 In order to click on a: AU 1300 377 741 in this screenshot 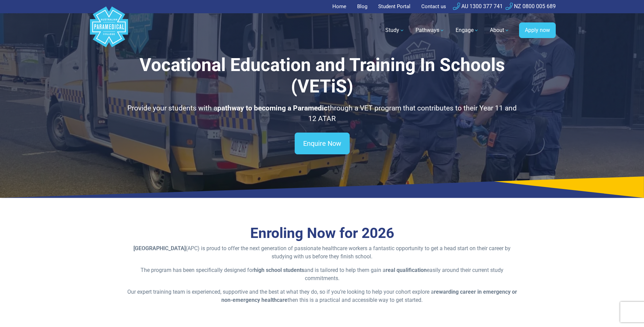, I will do `click(478, 6)`.